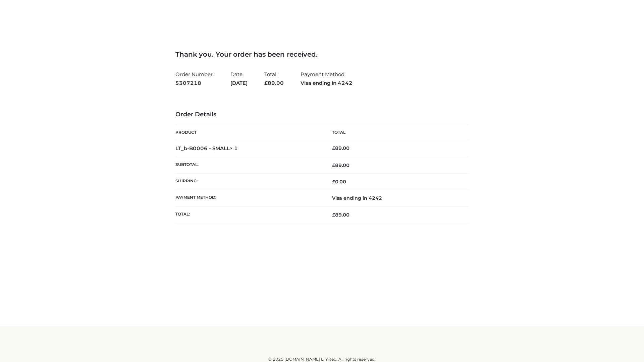  What do you see at coordinates (249, 214) in the screenshot?
I see `th: Total:` at bounding box center [249, 214].